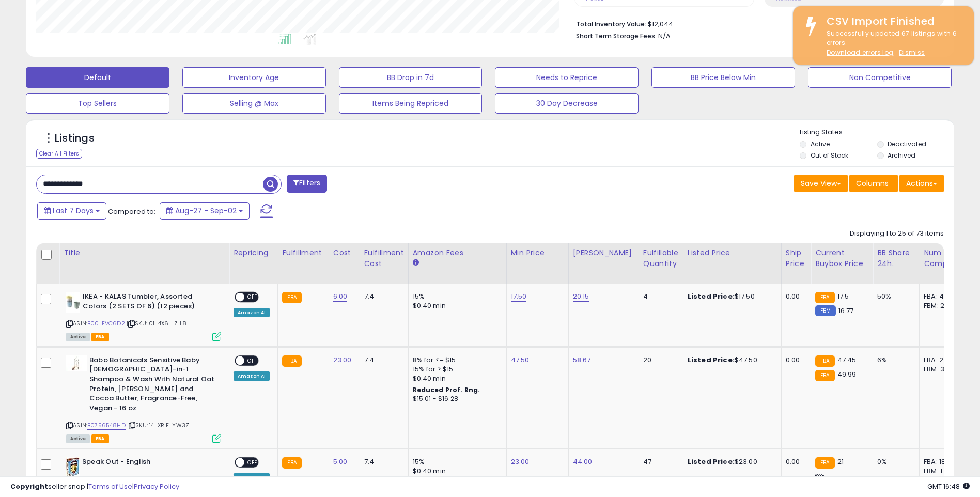  Describe the element at coordinates (847, 360) in the screenshot. I see `span: 47.45` at that location.